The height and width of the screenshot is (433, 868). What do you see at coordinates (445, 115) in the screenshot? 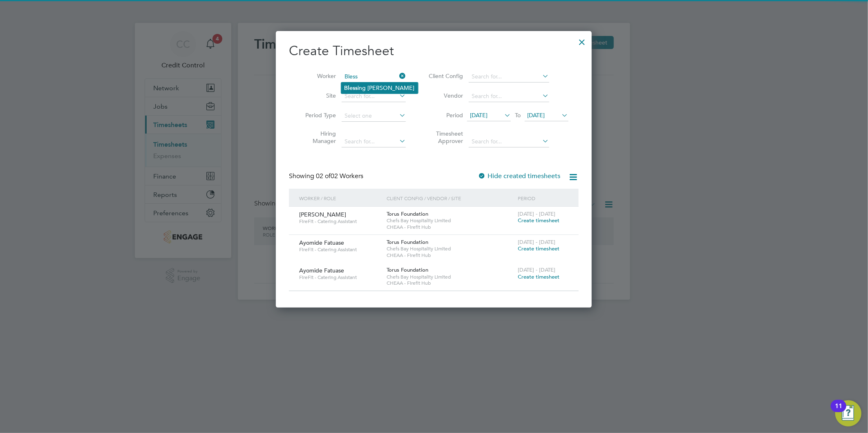
I see `label: Period` at bounding box center [445, 115].